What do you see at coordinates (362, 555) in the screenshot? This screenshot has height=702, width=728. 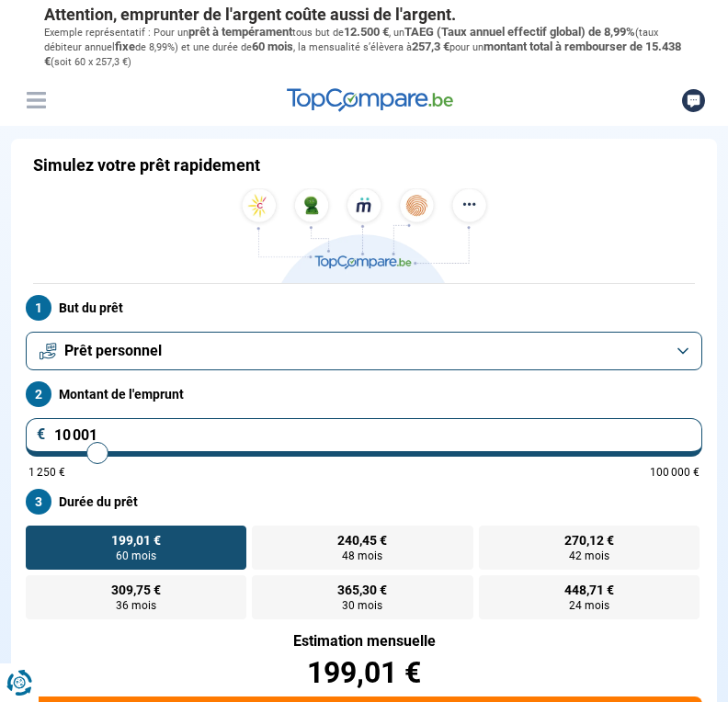 I see `span: 48 mois` at bounding box center [362, 555].